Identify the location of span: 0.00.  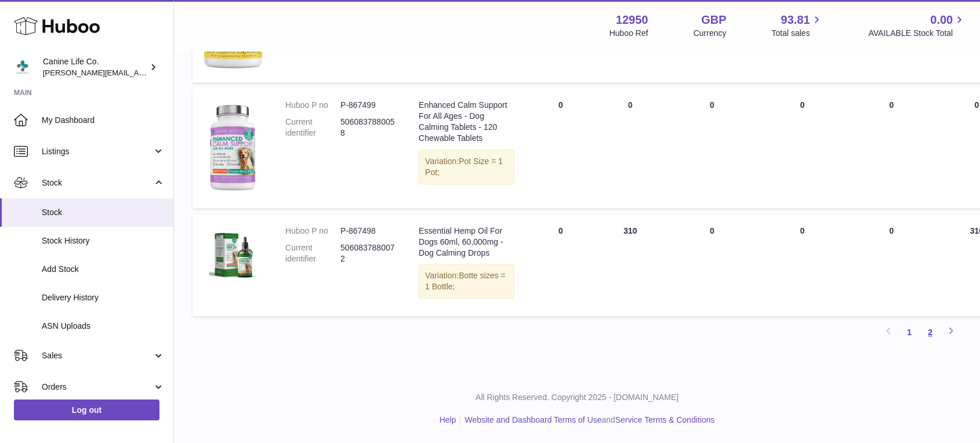
(941, 20).